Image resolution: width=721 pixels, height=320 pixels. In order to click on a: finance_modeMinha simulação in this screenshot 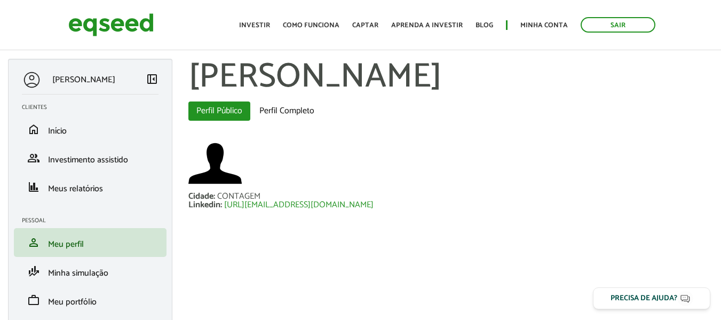, I will do `click(90, 271)`.